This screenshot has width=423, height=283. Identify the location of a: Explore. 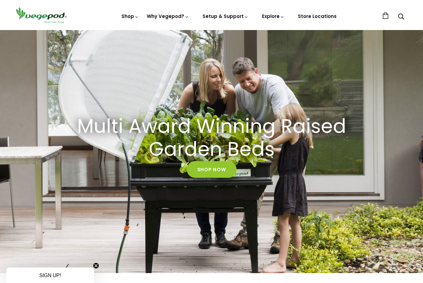
(273, 16).